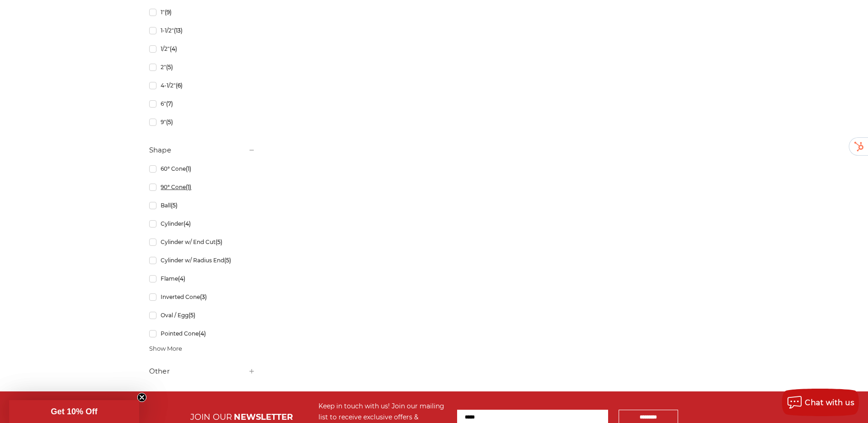  I want to click on span: (6), so click(179, 85).